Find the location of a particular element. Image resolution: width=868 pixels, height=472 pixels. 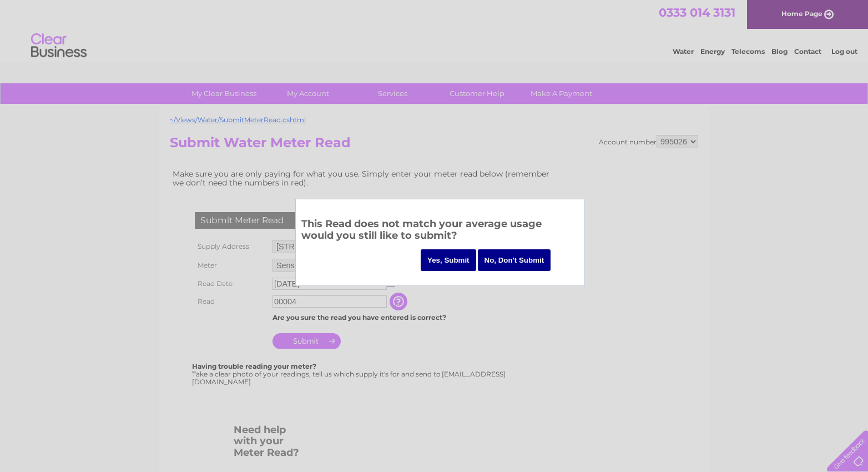

a: Energy is located at coordinates (712, 51).